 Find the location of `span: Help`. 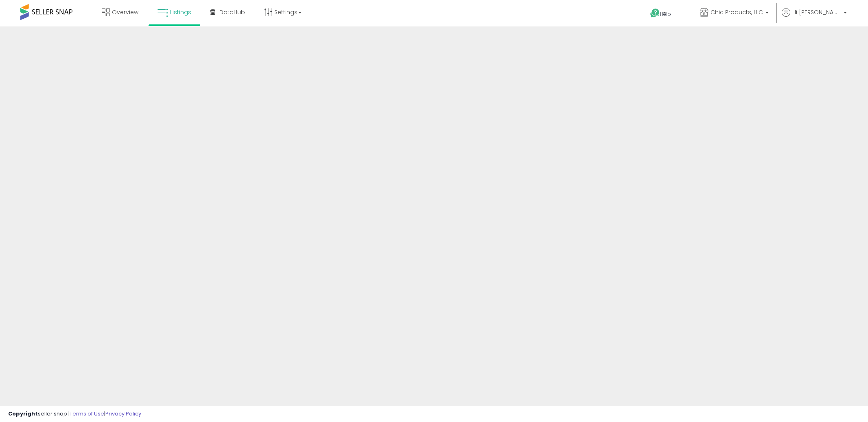

span: Help is located at coordinates (665, 14).